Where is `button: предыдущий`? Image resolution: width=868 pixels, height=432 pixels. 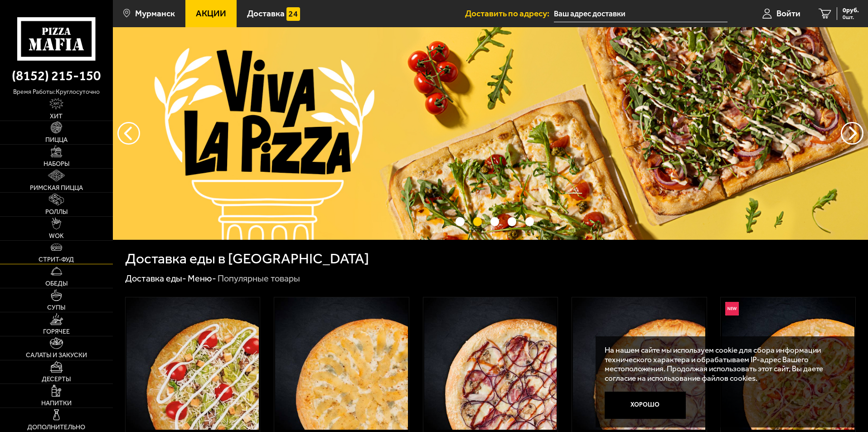 button: предыдущий is located at coordinates (852, 133).